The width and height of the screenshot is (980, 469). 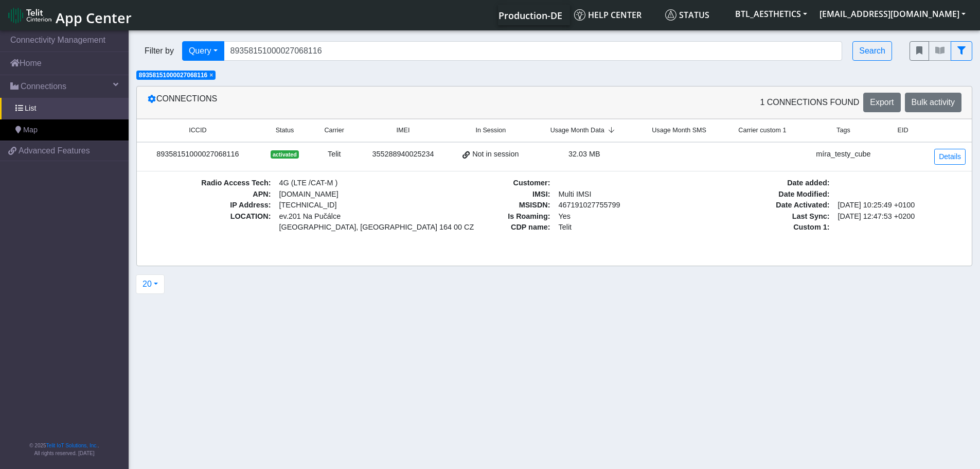 I want to click on span: 1 Connections found, so click(x=809, y=103).